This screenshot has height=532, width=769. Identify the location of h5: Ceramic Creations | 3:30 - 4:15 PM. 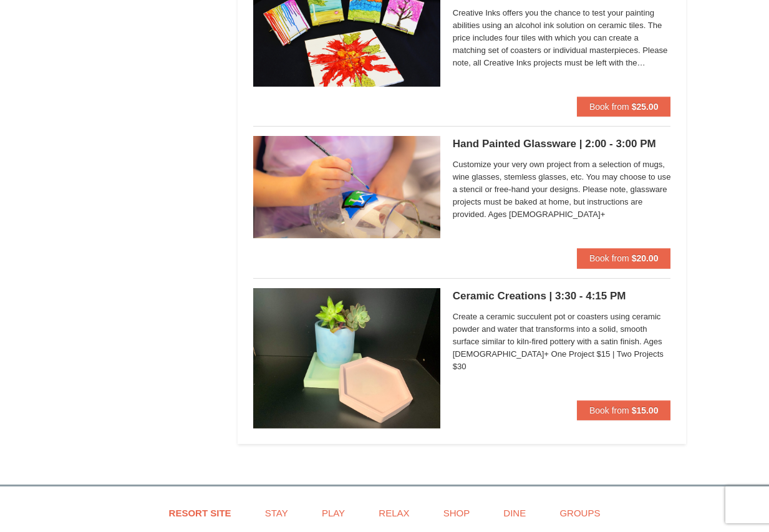
(562, 297).